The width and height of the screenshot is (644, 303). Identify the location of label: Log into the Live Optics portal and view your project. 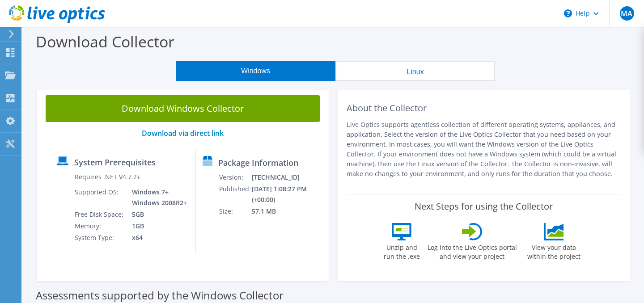
(472, 250).